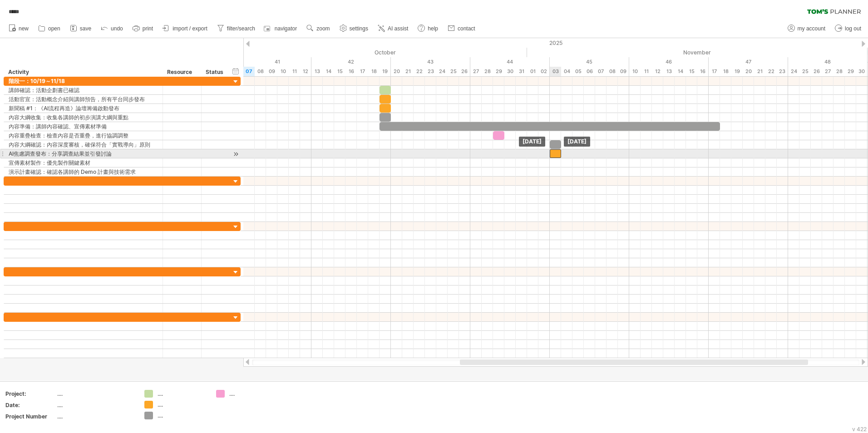 The width and height of the screenshot is (868, 433). I want to click on div: Monday, 24 November 2025, so click(793, 72).